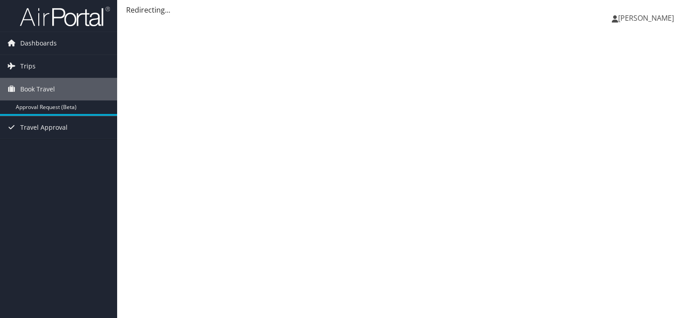  Describe the element at coordinates (38, 43) in the screenshot. I see `span: Dashboards` at that location.